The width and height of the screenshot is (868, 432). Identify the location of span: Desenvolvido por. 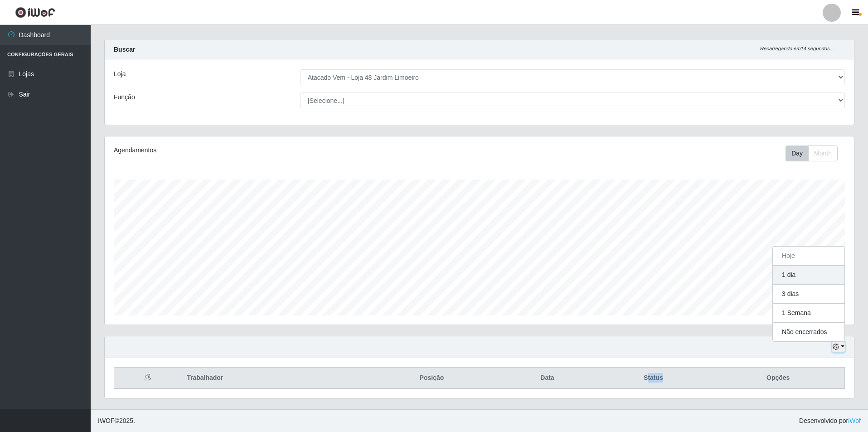
(830, 421).